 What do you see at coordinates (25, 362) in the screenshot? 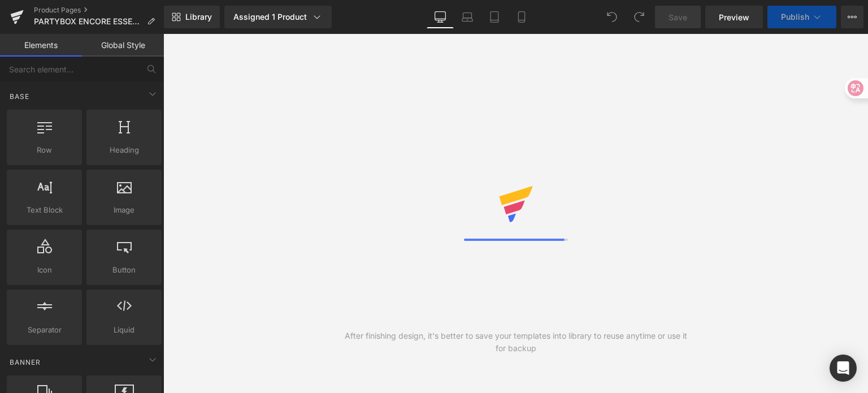
I see `span: Banner` at bounding box center [25, 362].